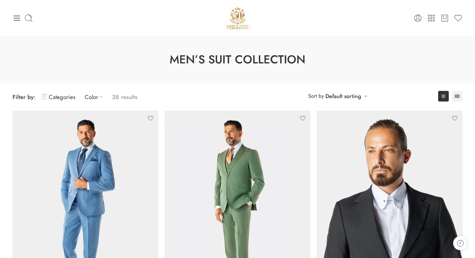 The height and width of the screenshot is (258, 475). What do you see at coordinates (95, 97) in the screenshot?
I see `a: Color` at bounding box center [95, 97].